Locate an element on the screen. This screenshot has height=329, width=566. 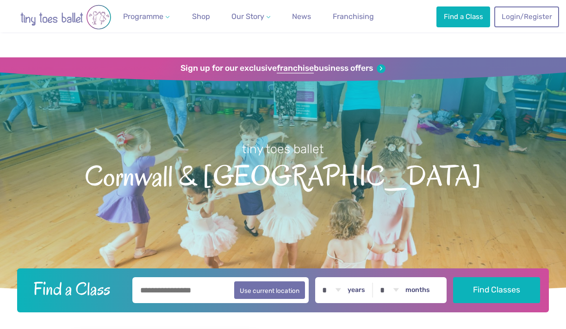
a: Franchising is located at coordinates (353, 17).